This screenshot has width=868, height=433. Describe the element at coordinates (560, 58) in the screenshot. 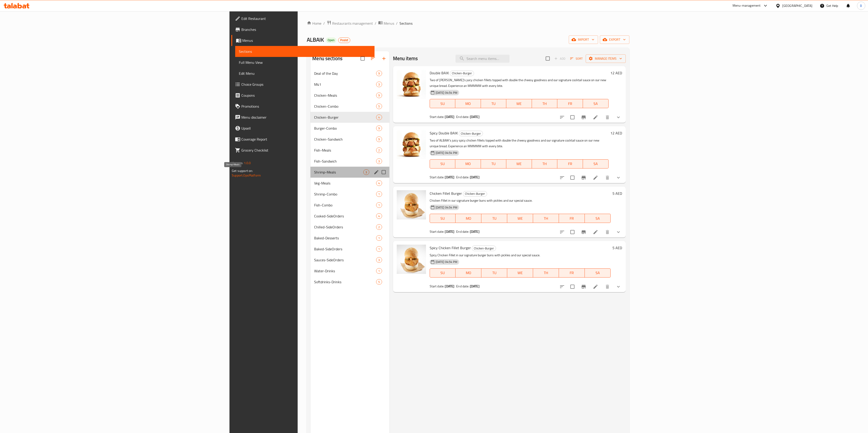

I see `span: Add item` at that location.